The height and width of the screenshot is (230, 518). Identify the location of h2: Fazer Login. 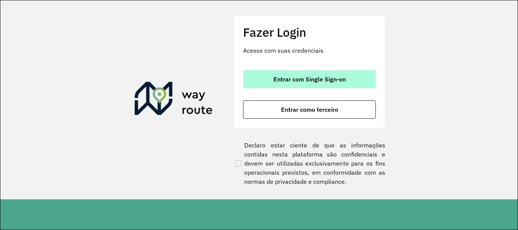
(310, 32).